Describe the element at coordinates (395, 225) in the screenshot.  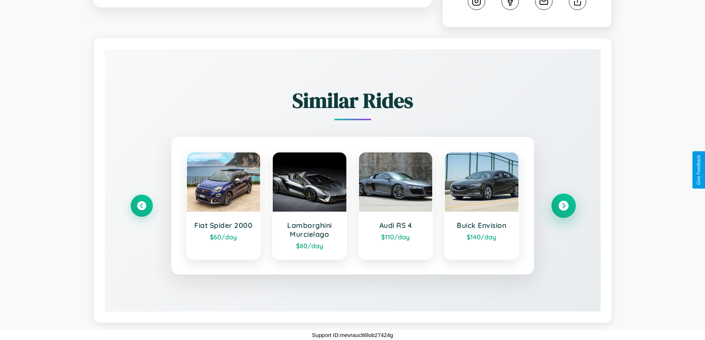
I see `h3: Audi RS 4` at that location.